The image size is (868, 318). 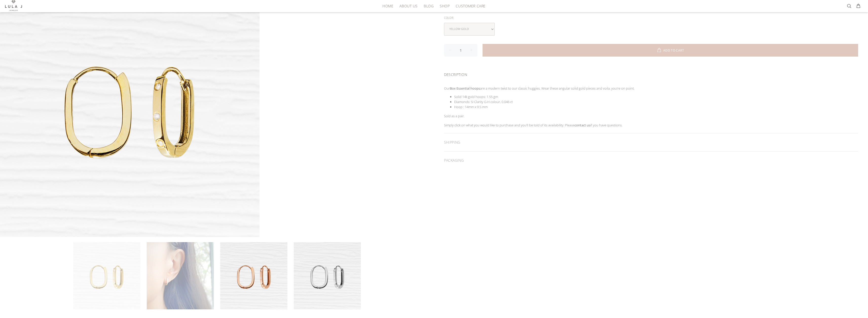 What do you see at coordinates (656, 97) in the screenshot?
I see `li: Solid 14k gold hoops: 1.55 gm` at bounding box center [656, 97].